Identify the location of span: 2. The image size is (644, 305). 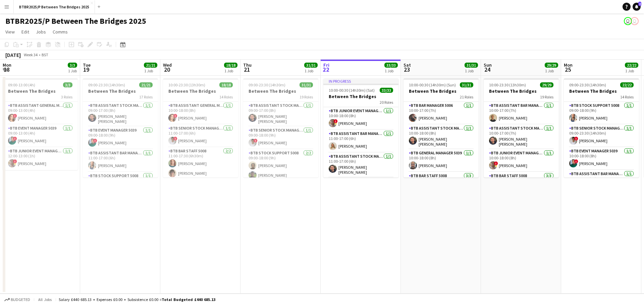
(640, 4).